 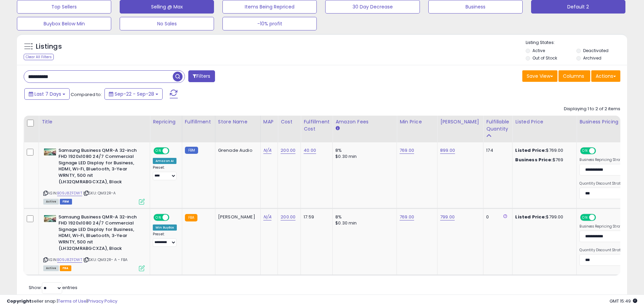 I want to click on div: 174, so click(x=497, y=150).